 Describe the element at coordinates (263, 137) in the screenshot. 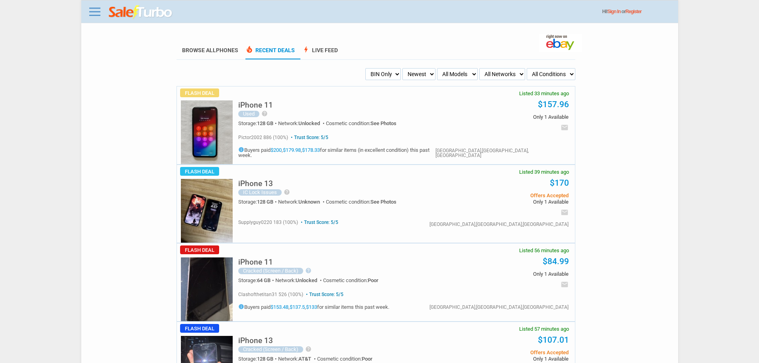

I see `span: pictor2002 886 (100%)` at that location.